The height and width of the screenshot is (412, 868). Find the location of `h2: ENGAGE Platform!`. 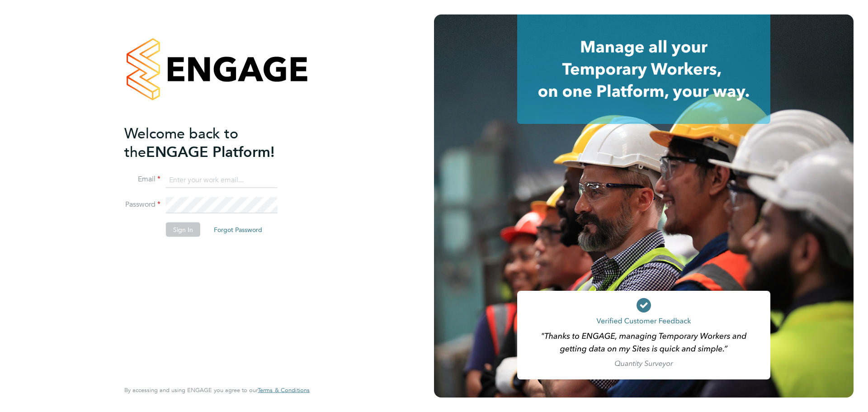

h2: ENGAGE Platform! is located at coordinates (212, 143).